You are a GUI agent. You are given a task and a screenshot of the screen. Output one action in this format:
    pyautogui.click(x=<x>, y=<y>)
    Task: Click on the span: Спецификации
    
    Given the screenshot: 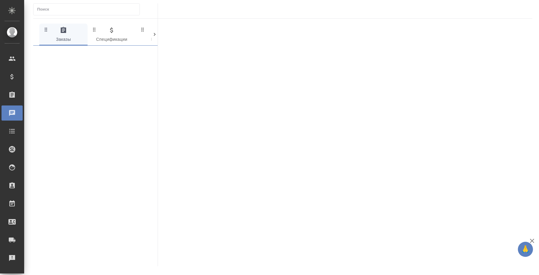 What is the action you would take?
    pyautogui.click(x=112, y=35)
    